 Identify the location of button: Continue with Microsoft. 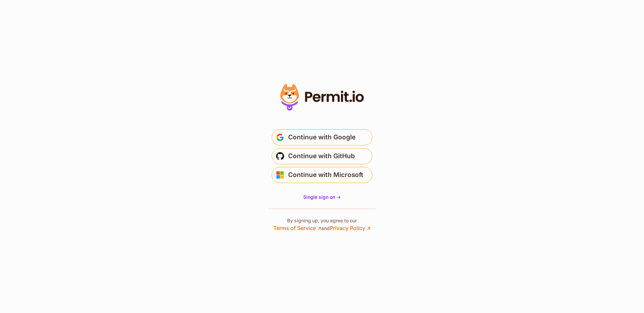
(322, 175).